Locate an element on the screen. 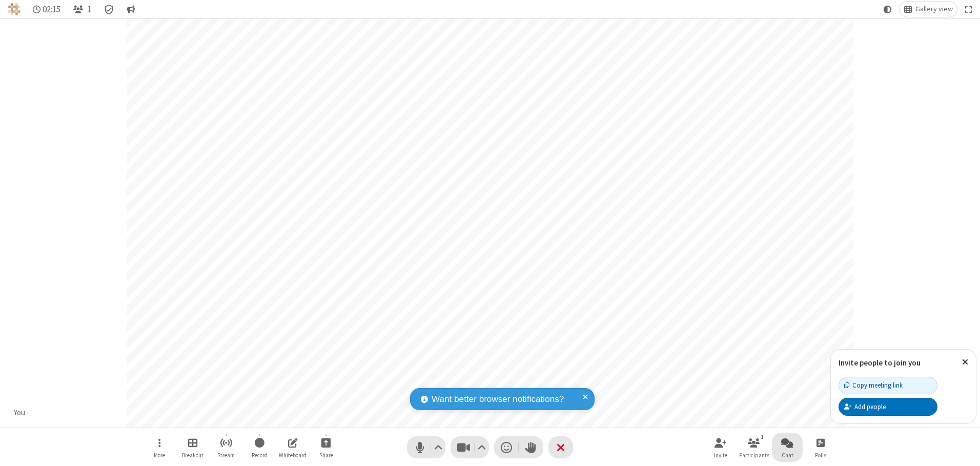  button: Open menu is located at coordinates (160, 447).